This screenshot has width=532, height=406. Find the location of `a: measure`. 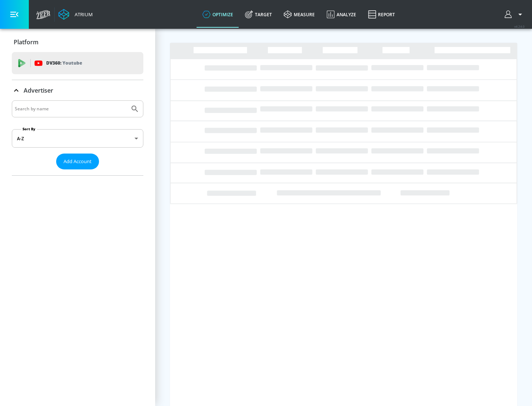

a: measure is located at coordinates (299, 14).